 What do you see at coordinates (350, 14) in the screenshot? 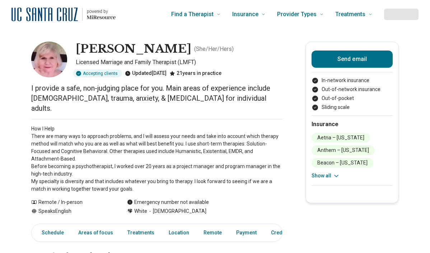
I see `span: Treatments` at bounding box center [350, 14].